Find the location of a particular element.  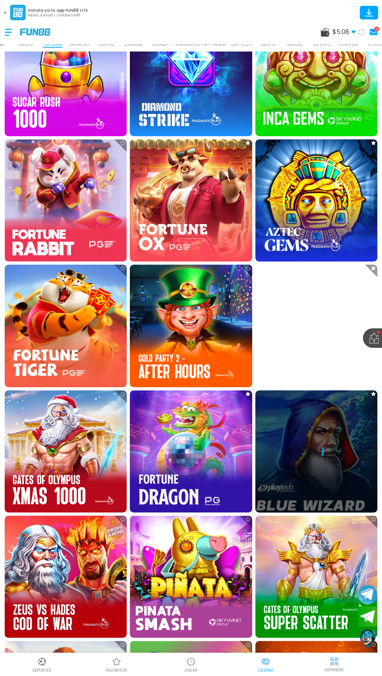

img: Fortune Rabbit is located at coordinates (66, 200).